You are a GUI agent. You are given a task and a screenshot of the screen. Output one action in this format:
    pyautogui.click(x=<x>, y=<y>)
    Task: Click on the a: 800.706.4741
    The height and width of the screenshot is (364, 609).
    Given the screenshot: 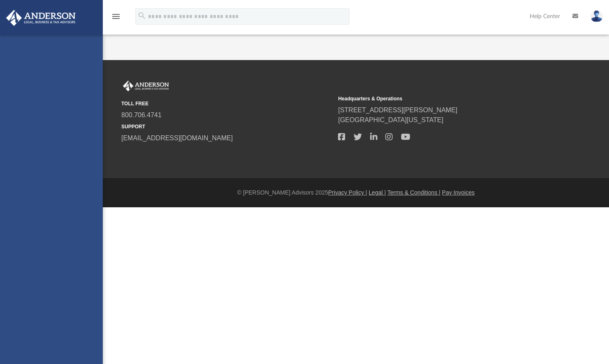 What is the action you would take?
    pyautogui.click(x=141, y=115)
    